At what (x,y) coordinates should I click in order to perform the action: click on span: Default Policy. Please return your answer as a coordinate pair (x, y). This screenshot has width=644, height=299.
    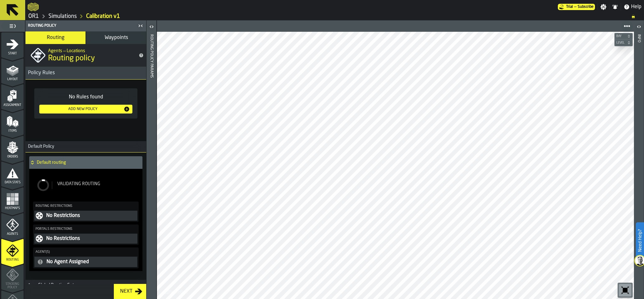
    Looking at the image, I should click on (40, 147).